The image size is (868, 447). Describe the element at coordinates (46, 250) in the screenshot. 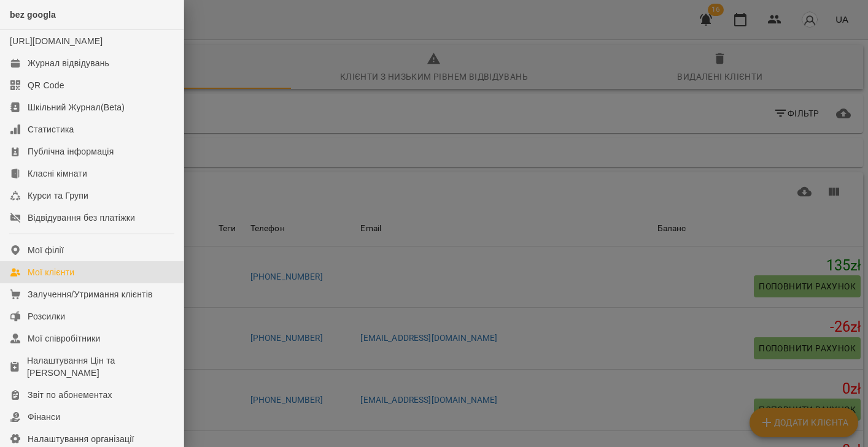

I see `div: Мої філії` at that location.